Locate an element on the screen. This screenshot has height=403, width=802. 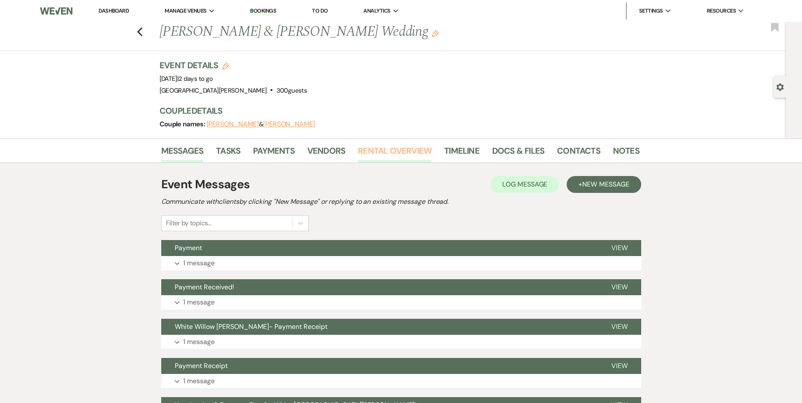
span: 300 guests is located at coordinates (292, 90).